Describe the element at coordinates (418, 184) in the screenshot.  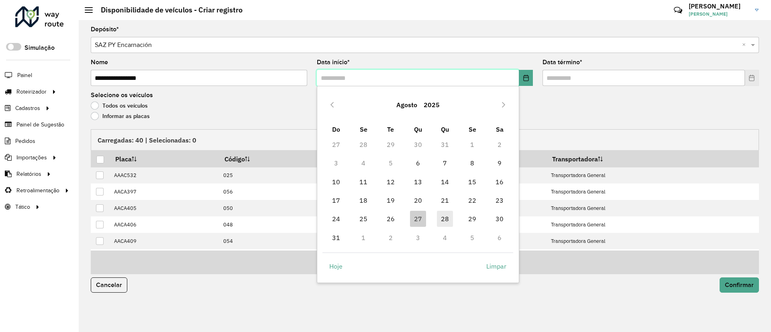
I see `div: Choose Date` at that location.